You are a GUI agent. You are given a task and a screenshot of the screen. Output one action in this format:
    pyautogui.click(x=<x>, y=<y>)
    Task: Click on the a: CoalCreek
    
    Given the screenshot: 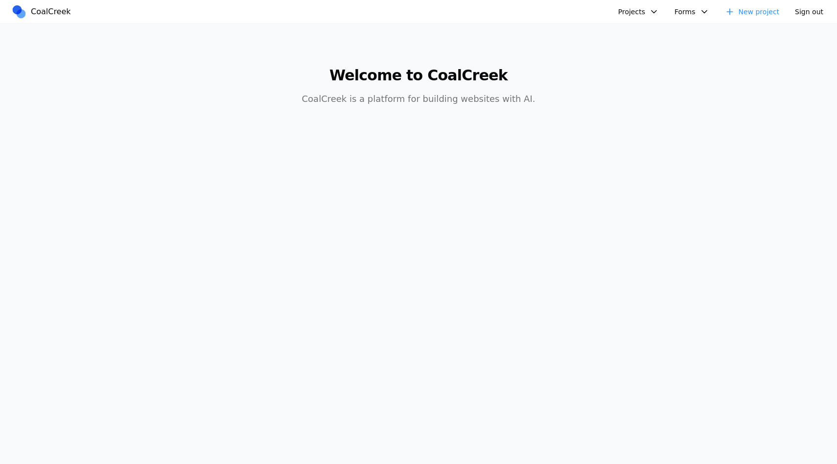 What is the action you would take?
    pyautogui.click(x=43, y=12)
    